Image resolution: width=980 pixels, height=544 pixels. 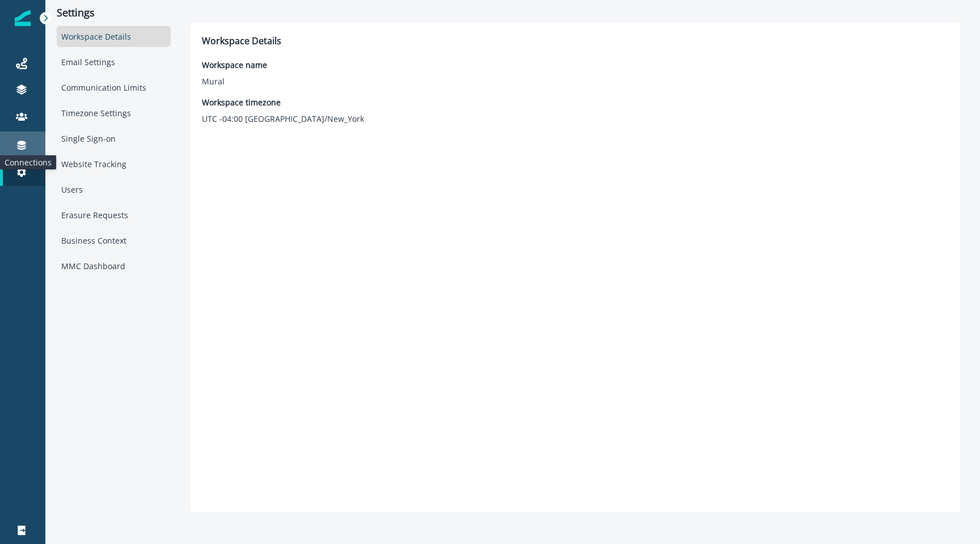 I want to click on div: Single Sign-on, so click(x=113, y=138).